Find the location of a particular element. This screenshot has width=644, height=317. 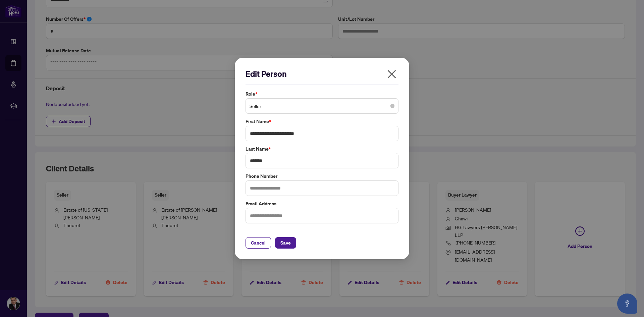

span: Seller is located at coordinates (322, 106).